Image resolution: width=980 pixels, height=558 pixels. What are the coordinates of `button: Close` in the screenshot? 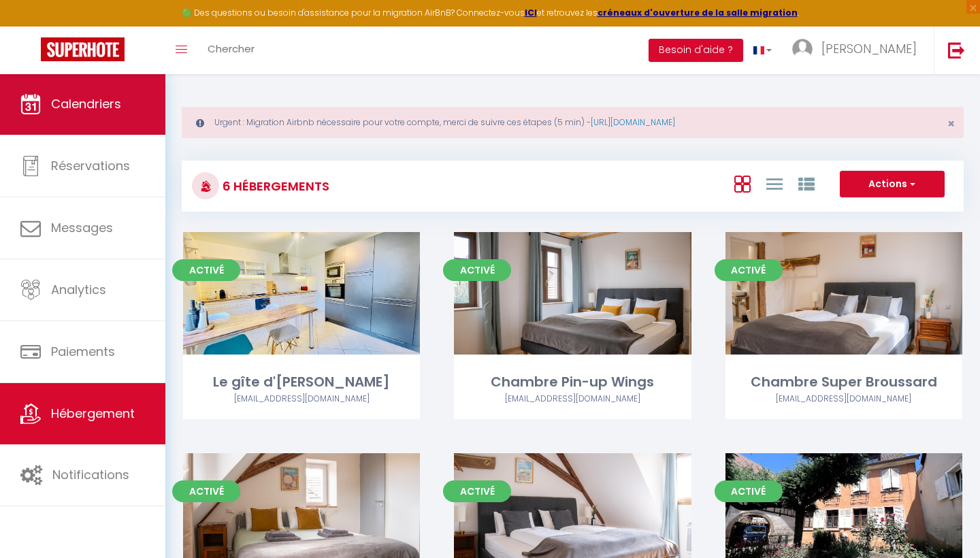 It's located at (951, 124).